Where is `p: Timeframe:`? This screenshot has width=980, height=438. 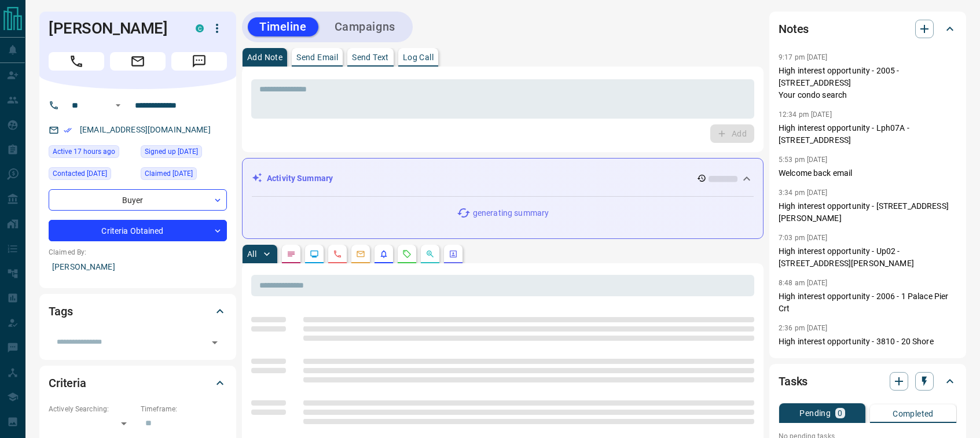 p: Timeframe: is located at coordinates (184, 409).